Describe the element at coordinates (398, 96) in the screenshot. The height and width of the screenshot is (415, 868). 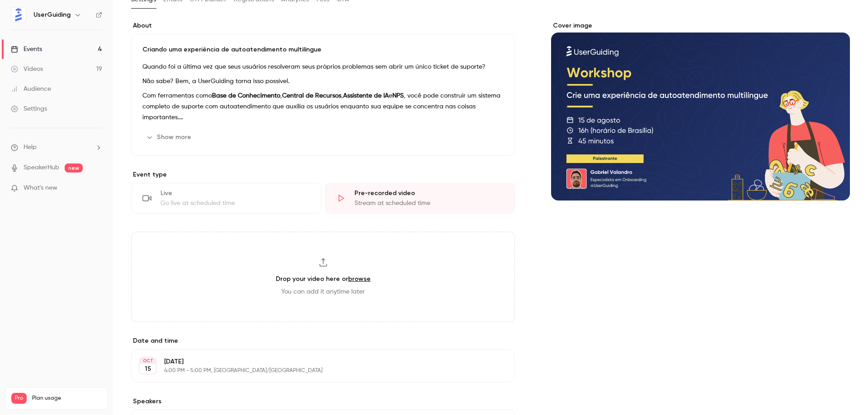
I see `strong: NPS` at that location.